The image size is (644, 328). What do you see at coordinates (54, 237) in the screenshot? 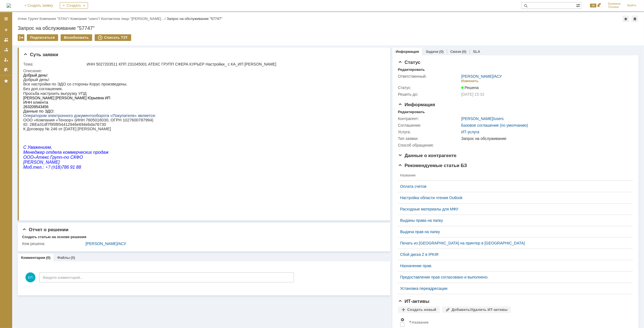
I see `div: Создать статью на основе решения` at bounding box center [54, 237].